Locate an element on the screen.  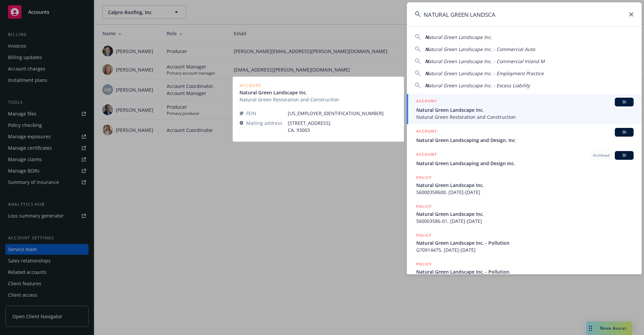
span: Natural Green Restoration and Construction is located at coordinates (525, 117).